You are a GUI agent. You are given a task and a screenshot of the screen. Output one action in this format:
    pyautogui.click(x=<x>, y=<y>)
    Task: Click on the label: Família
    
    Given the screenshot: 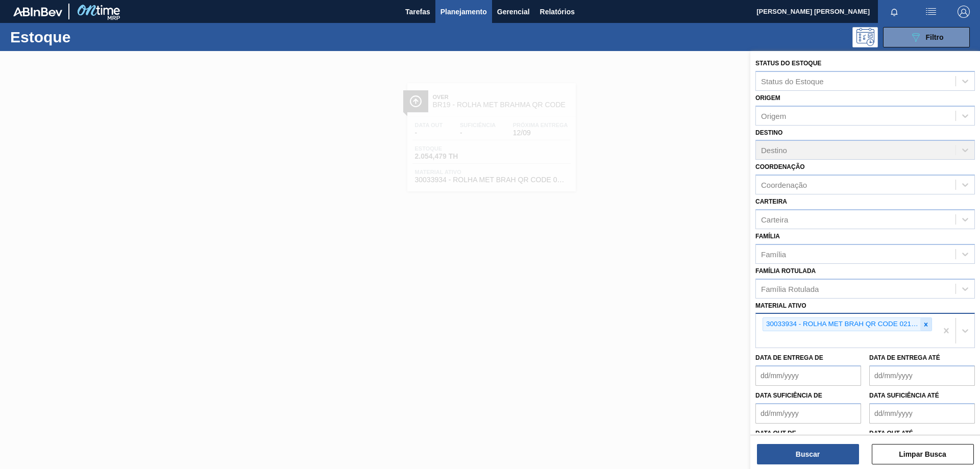 What is the action you would take?
    pyautogui.click(x=768, y=237)
    